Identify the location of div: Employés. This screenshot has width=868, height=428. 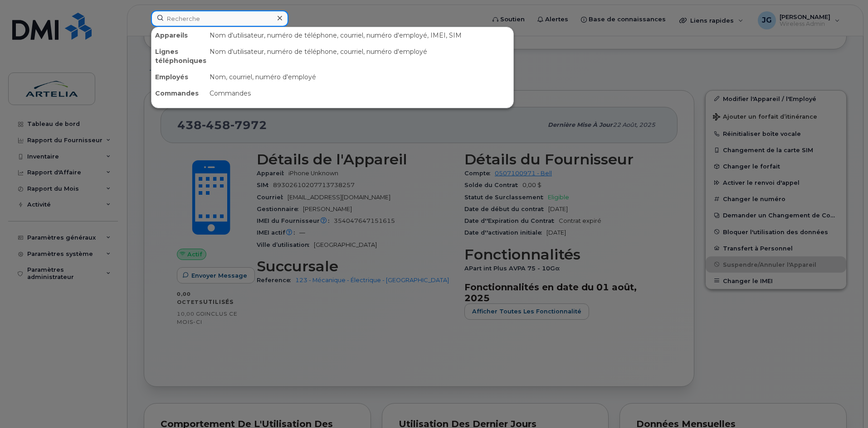
(179, 77).